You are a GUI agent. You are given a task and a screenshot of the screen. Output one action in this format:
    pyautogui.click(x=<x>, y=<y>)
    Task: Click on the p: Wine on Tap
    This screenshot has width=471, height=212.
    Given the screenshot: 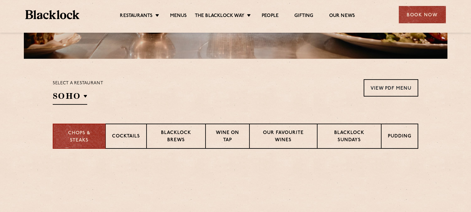 What is the action you would take?
    pyautogui.click(x=228, y=137)
    